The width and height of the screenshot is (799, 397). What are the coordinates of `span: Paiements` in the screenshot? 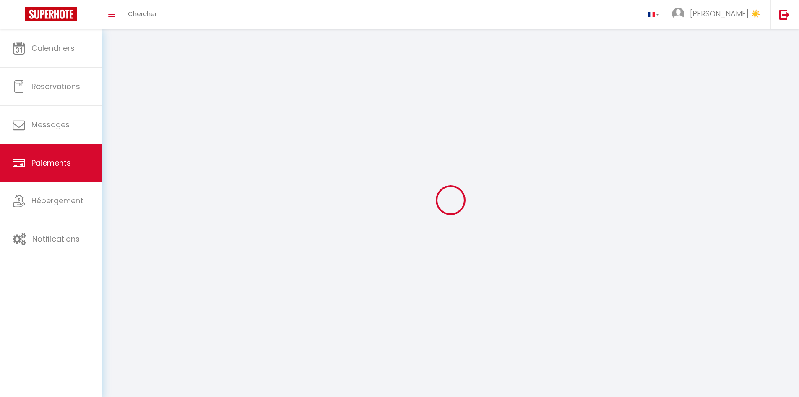 It's located at (51, 162).